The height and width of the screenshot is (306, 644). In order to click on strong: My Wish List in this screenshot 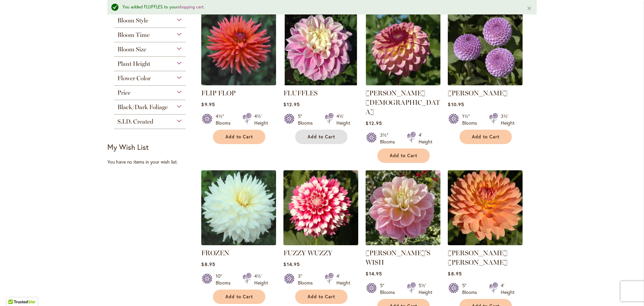, I will do `click(128, 147)`.